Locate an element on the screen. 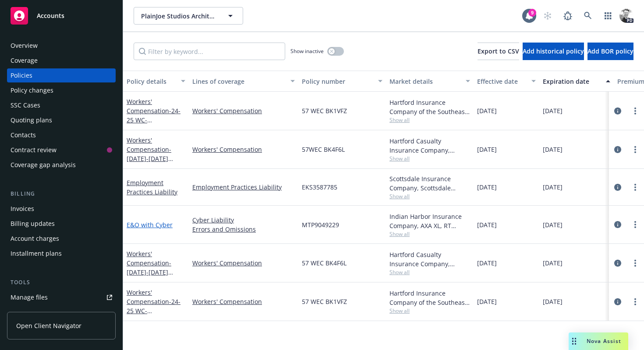 This screenshot has width=644, height=350. div: Quoting plans is located at coordinates (31, 120).